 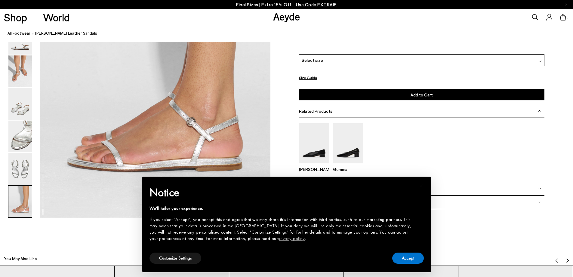 I want to click on a: privacy policy, so click(x=291, y=238).